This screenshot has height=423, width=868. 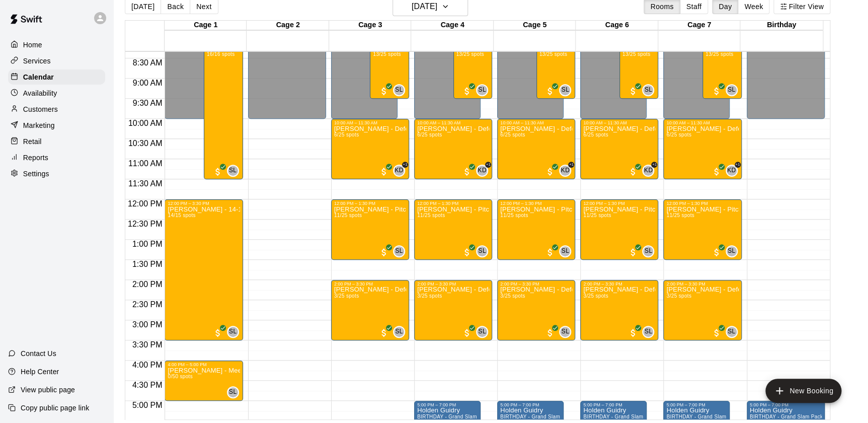 I want to click on div: 12:00 PM – 3:30 PM, so click(x=203, y=203).